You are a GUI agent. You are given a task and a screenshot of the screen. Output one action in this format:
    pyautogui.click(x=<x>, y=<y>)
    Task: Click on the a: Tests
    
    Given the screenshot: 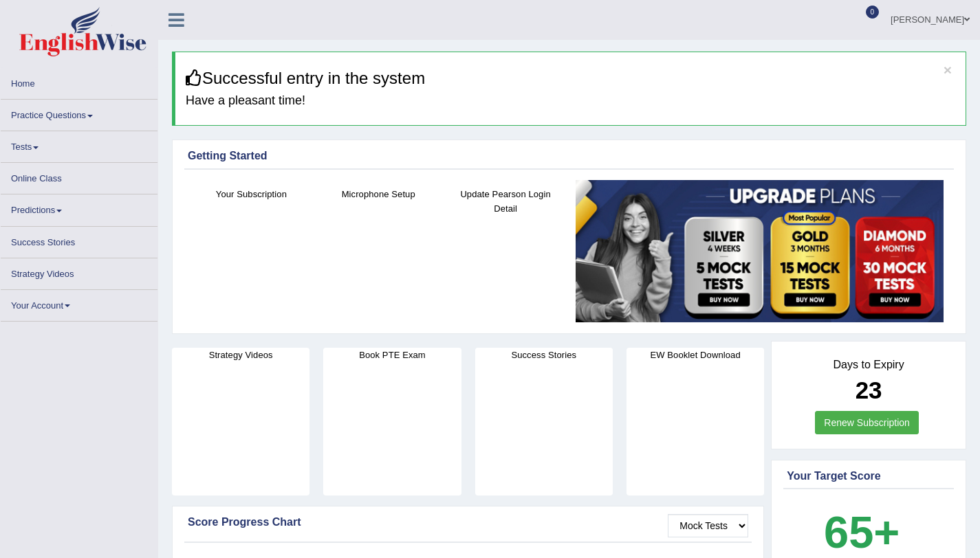 What is the action you would take?
    pyautogui.click(x=79, y=144)
    